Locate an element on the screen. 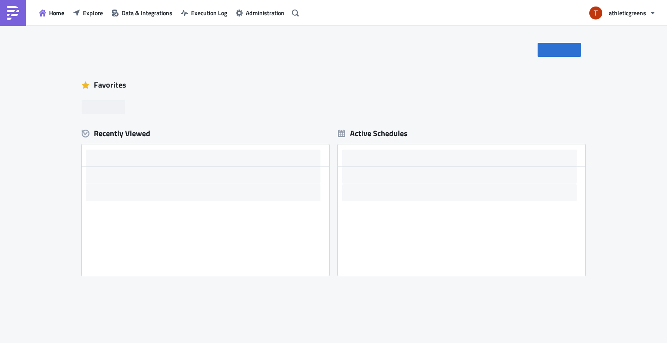 The height and width of the screenshot is (343, 667). span: athleticgreens is located at coordinates (627, 13).